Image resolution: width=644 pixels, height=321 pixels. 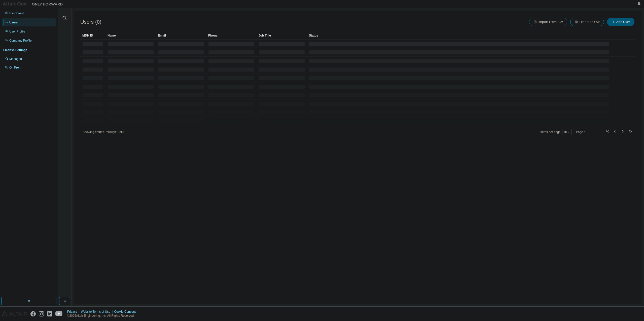 I want to click on span: Users (0), so click(x=91, y=22).